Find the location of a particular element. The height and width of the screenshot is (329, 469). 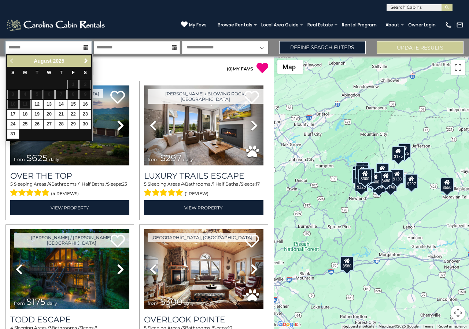

div: $225 is located at coordinates (362, 184).